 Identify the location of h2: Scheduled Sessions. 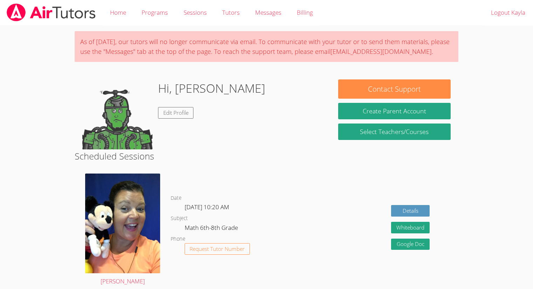
(266, 156).